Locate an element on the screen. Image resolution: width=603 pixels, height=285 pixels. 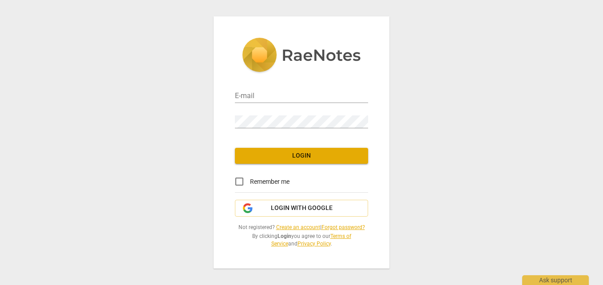
b: Login is located at coordinates (284, 236).